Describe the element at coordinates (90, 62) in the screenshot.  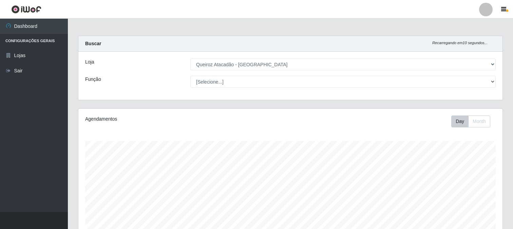
I see `label: Loja` at that location.